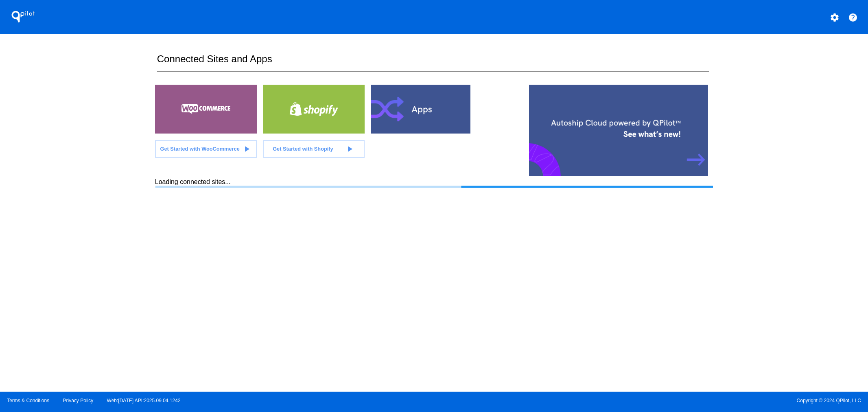  What do you see at coordinates (434, 183) in the screenshot?
I see `div: Loading connected sites...` at bounding box center [434, 183].